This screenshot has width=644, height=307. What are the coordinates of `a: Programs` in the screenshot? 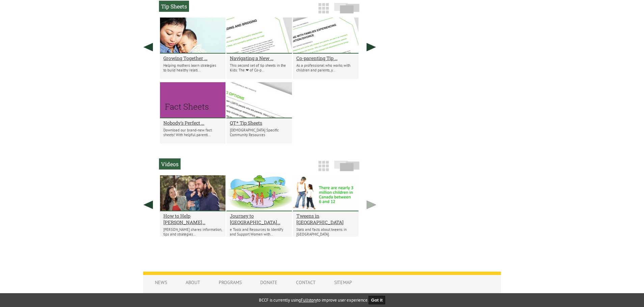 It's located at (230, 282).